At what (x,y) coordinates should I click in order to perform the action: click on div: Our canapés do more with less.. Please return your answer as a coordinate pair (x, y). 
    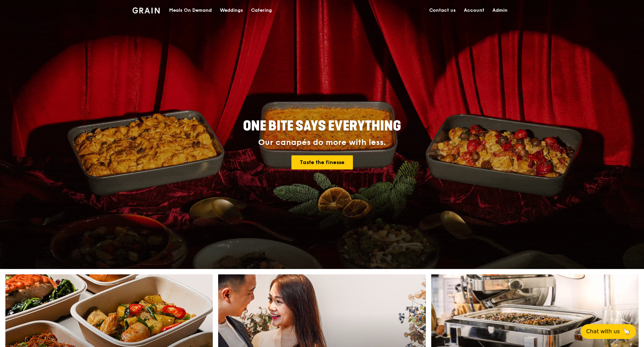
    Looking at the image, I should click on (322, 143).